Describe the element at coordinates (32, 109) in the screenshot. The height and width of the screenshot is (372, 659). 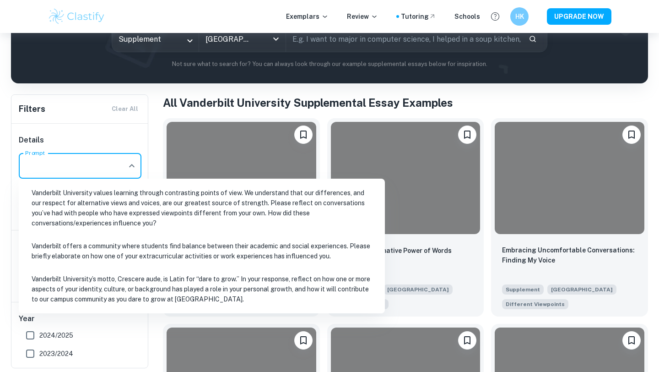
I see `h6: Filters` at that location.